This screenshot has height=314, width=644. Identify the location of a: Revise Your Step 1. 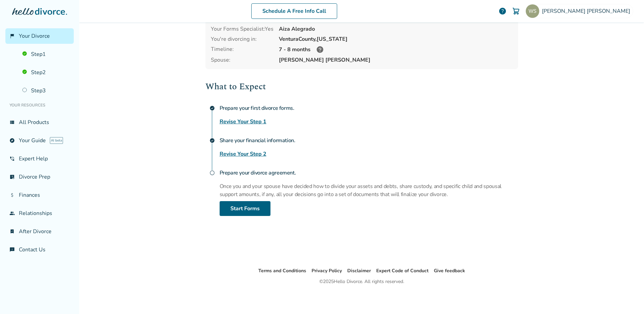
(243, 122).